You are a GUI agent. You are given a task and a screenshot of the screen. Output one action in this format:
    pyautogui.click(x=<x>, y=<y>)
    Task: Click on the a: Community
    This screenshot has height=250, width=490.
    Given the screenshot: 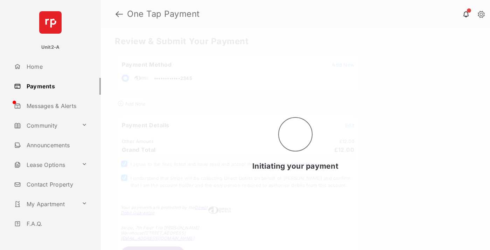 What is the action you would take?
    pyautogui.click(x=45, y=125)
    